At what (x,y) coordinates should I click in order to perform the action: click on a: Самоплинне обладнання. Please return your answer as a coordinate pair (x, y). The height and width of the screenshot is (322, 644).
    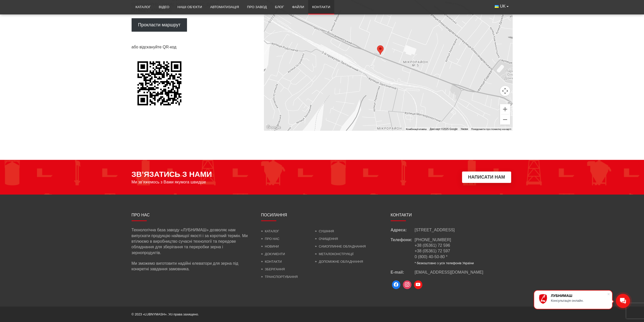
    Looking at the image, I should click on (340, 246).